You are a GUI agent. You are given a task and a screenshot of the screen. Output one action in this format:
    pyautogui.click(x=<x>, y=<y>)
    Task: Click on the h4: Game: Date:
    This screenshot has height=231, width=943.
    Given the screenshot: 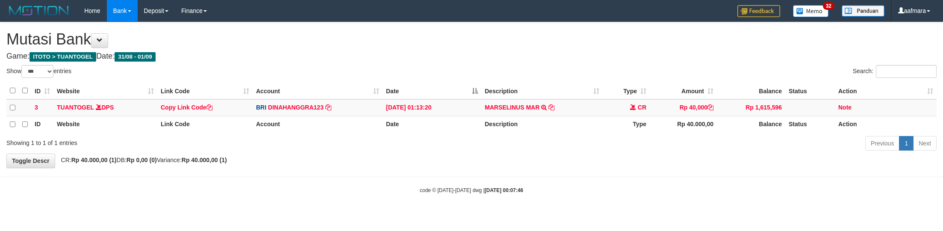 What is the action you would take?
    pyautogui.click(x=471, y=56)
    